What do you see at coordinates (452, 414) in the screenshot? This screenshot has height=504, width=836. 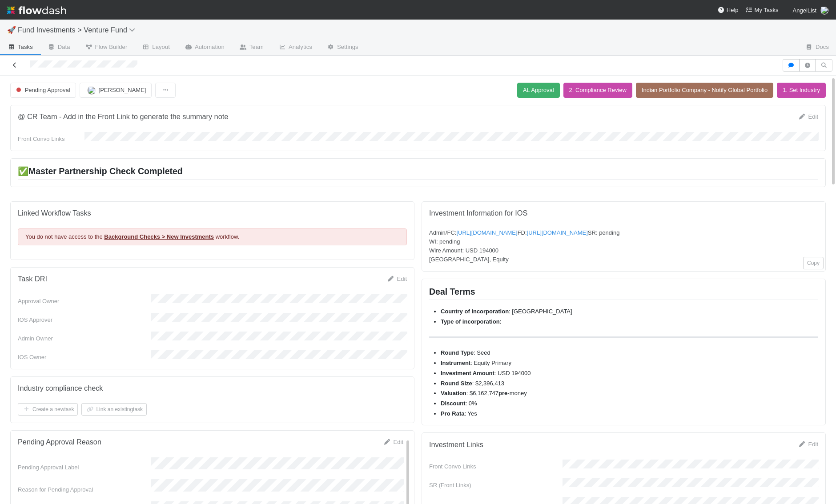 I see `strong: Pro Rata` at bounding box center [452, 414].